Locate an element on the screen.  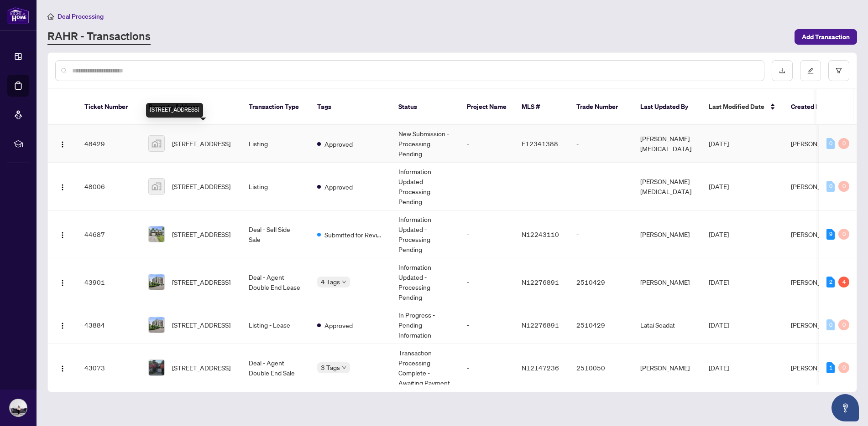
span: home is located at coordinates (51, 16).